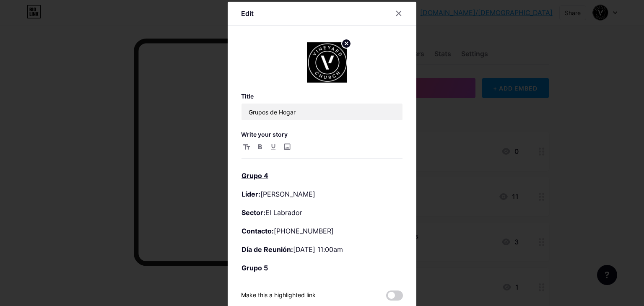  I want to click on p: El Labrador, so click(322, 212).